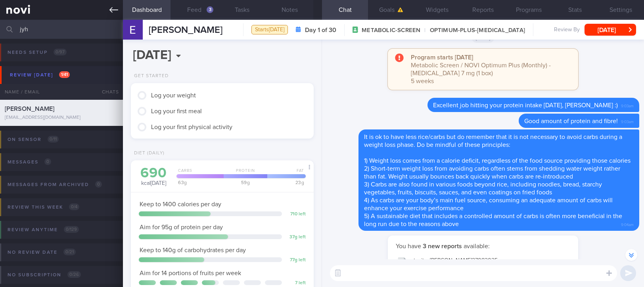  What do you see at coordinates (493, 220) in the screenshot?
I see `span: 5) A sustainable diet that includes a controlled amount of carbs is often more beneficial in the ...` at bounding box center [493, 220].